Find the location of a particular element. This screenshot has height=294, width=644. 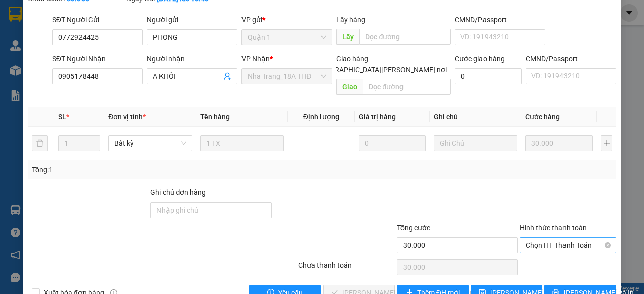

span: Lấy hàng is located at coordinates (350, 20).